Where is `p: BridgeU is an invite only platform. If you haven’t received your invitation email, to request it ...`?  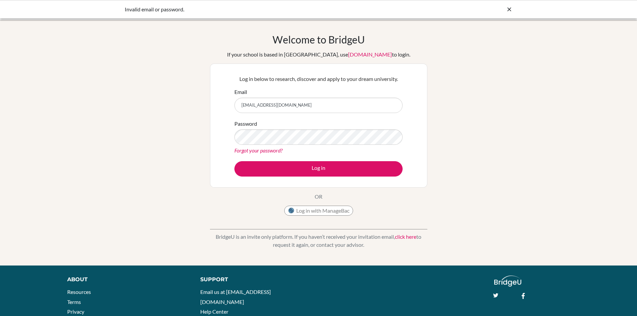
p: BridgeU is an invite only platform. If you haven’t received your invitation email, to request it ... is located at coordinates (318, 241).